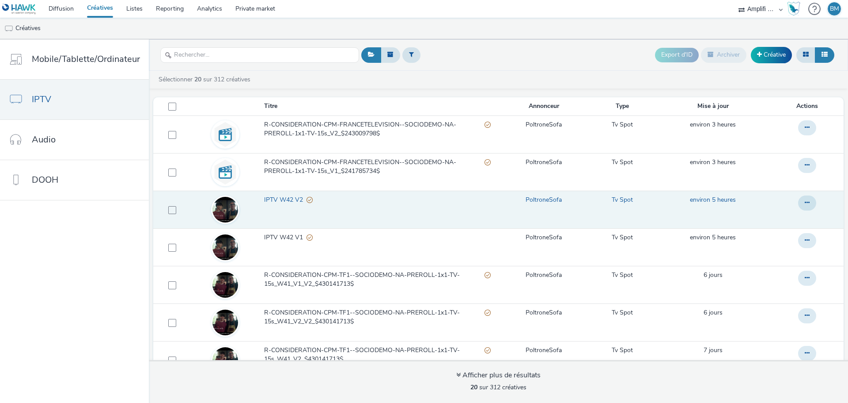  Describe the element at coordinates (379, 319) in the screenshot. I see `a: R-CONSIDERATION-CPM-TF1--SOCIODEMO-NA-PREROLL-1x1-TV-15s_W41_V2_V2_$430141713$Partiellement valide` at that location.